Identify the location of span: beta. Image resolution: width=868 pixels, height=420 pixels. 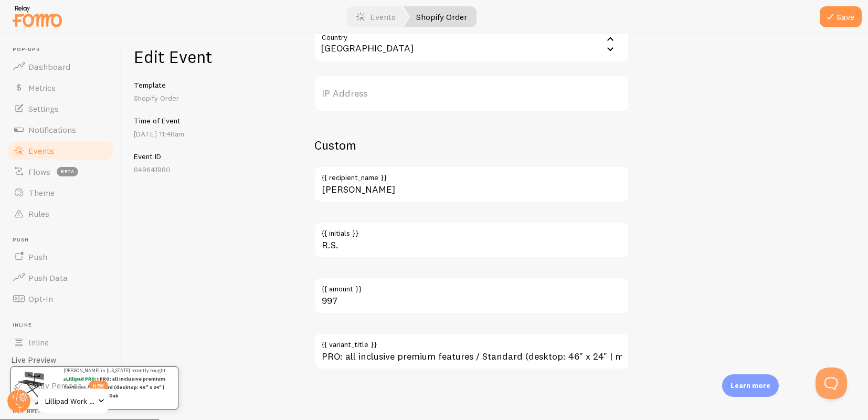
(67, 172).